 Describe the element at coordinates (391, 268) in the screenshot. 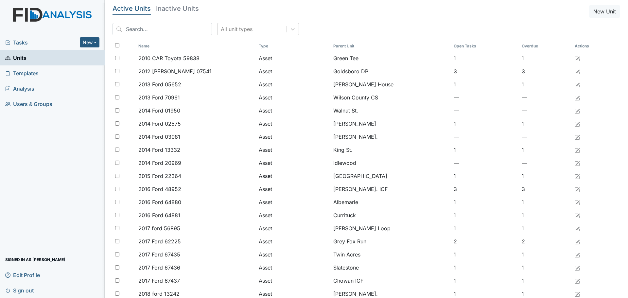

I see `td: Slatestone` at that location.